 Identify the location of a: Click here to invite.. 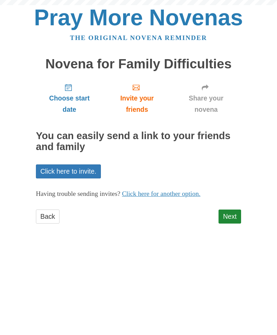
(68, 171).